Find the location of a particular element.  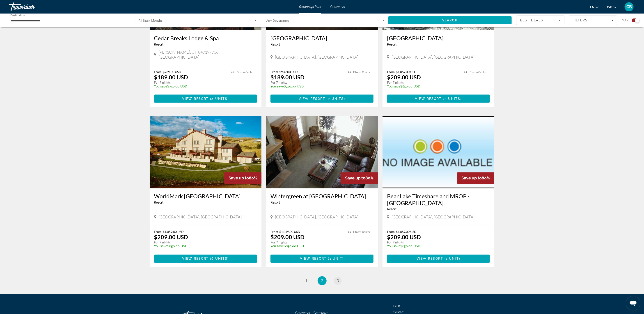

img: WorldMark Bear Lake is located at coordinates (205, 152).